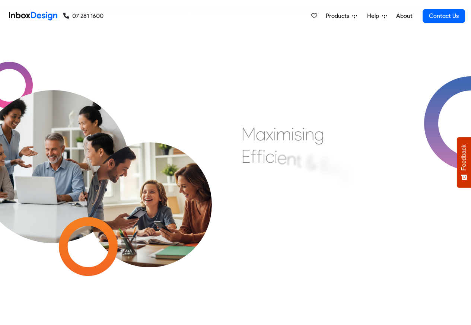 The image size is (471, 325). Describe the element at coordinates (464, 162) in the screenshot. I see `button: Feedback - Show survey` at that location.